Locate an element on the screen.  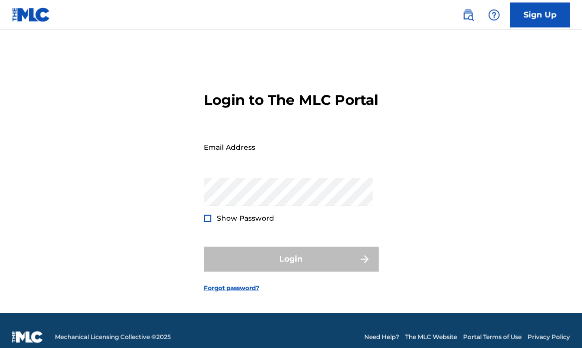
a: Need Help? is located at coordinates (382, 337).